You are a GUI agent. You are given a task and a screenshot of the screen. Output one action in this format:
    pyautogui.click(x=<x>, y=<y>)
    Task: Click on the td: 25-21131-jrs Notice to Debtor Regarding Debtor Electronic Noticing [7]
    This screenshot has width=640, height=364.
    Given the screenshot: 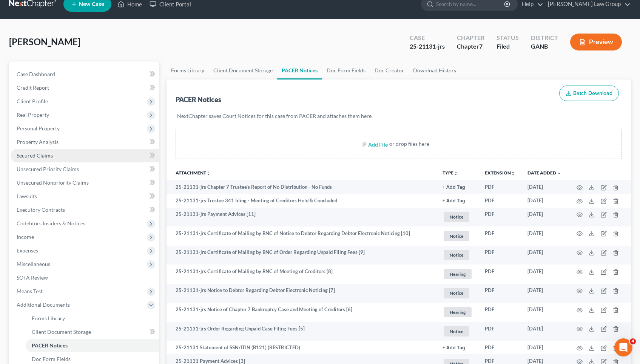 What is the action you would take?
    pyautogui.click(x=302, y=293)
    